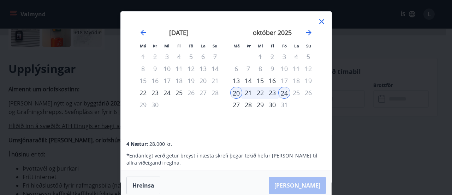 The image size is (452, 195). Describe the element at coordinates (272, 57) in the screenshot. I see `td: Not available. fimmtudagur, 2. október 2025` at that location.